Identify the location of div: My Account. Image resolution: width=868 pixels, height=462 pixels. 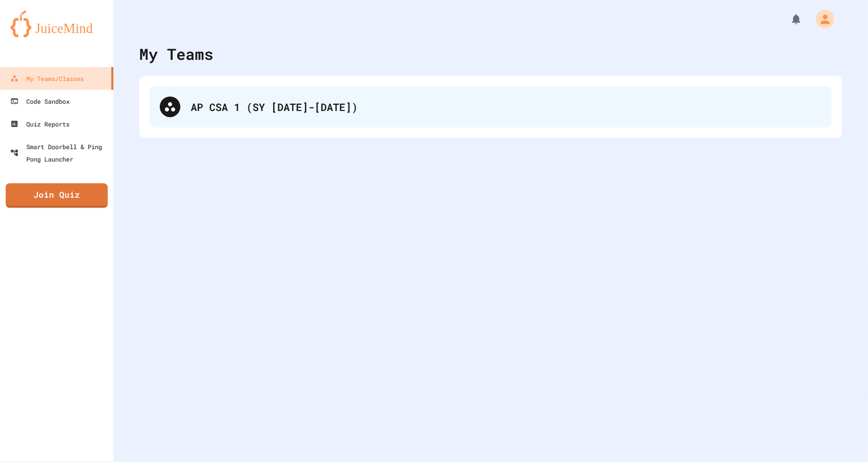
(821, 19).